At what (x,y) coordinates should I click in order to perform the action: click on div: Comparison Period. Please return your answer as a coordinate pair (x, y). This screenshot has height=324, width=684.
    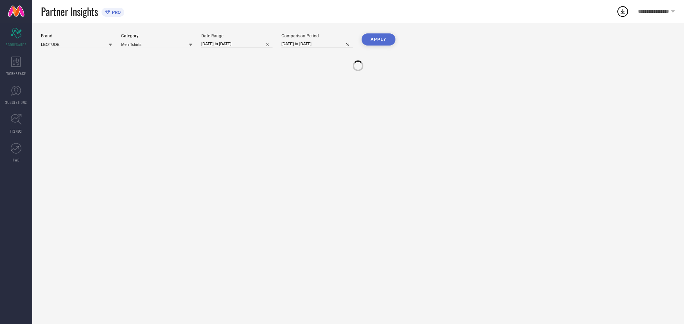
    Looking at the image, I should click on (317, 36).